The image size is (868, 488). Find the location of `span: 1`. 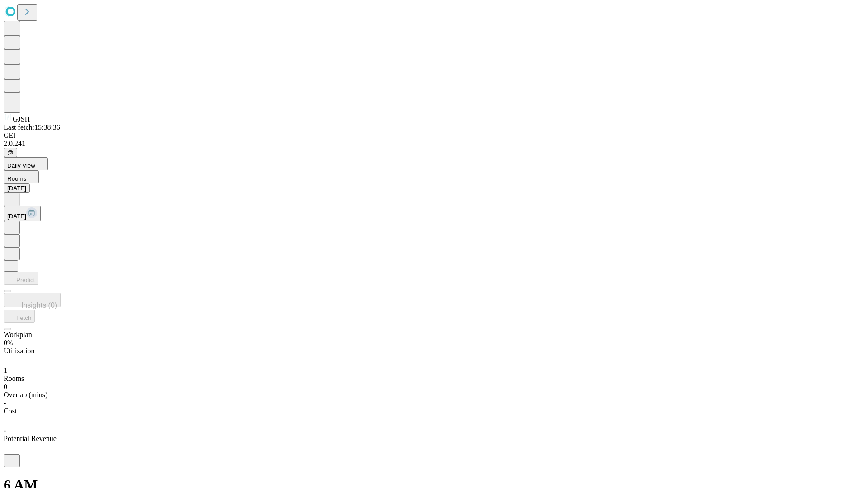

span: 1 is located at coordinates (6, 371).